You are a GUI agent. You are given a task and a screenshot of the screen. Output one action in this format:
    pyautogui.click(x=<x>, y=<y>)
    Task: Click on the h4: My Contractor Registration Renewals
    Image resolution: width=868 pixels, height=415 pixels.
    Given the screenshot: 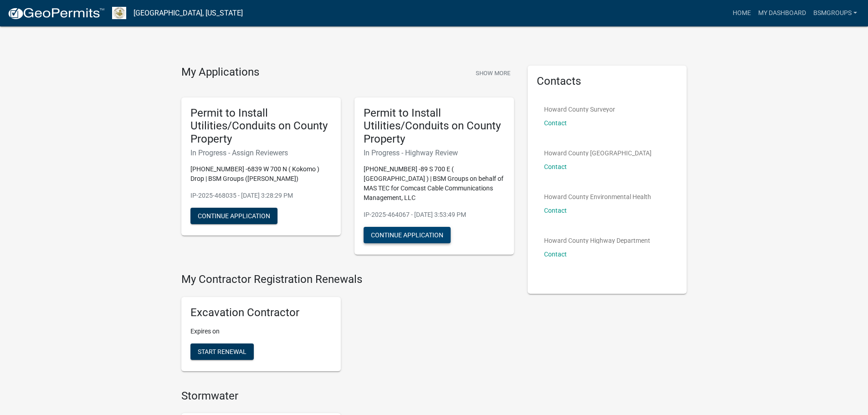 What is the action you would take?
    pyautogui.click(x=347, y=279)
    